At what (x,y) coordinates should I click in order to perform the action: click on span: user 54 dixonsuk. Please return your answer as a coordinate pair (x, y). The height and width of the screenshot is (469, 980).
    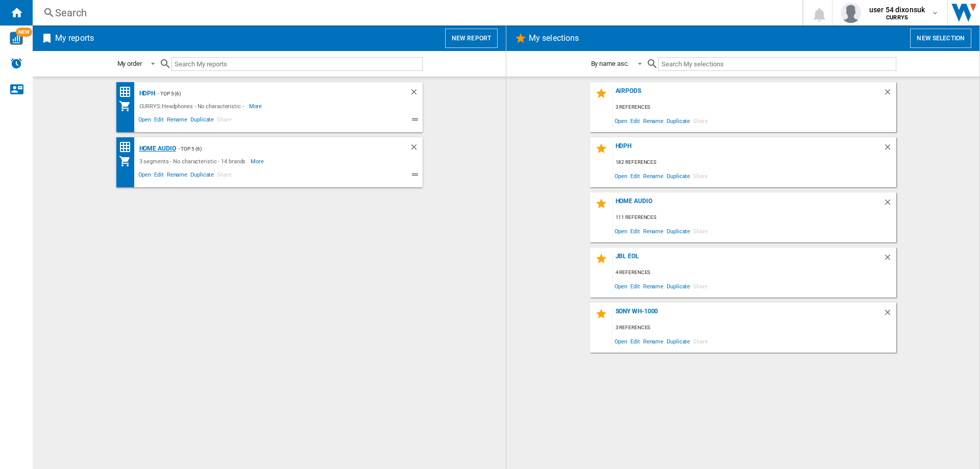
    Looking at the image, I should click on (897, 10).